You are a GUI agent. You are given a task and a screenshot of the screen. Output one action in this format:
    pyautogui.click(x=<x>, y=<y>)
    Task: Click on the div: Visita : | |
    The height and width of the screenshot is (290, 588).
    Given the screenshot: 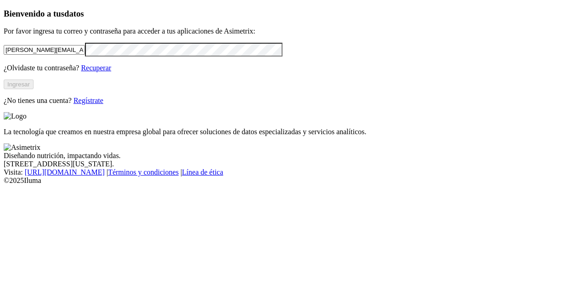 What is the action you would take?
    pyautogui.click(x=294, y=172)
    